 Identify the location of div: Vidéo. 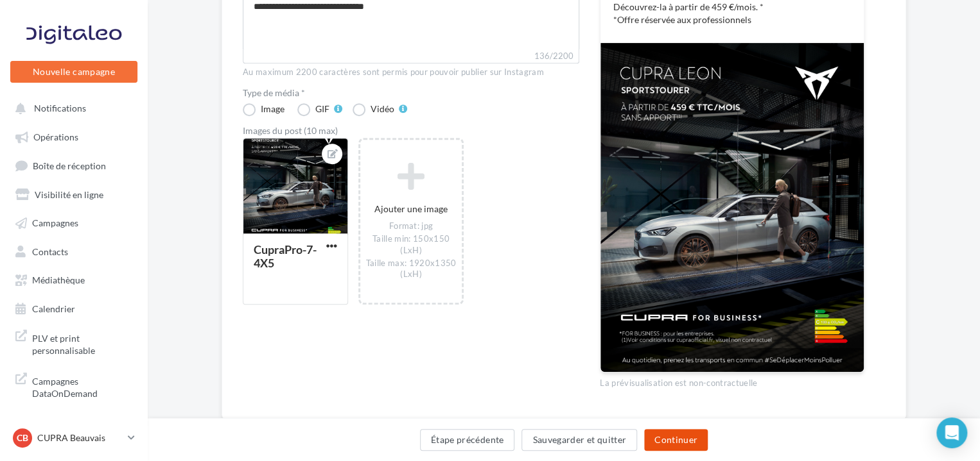
(382, 109).